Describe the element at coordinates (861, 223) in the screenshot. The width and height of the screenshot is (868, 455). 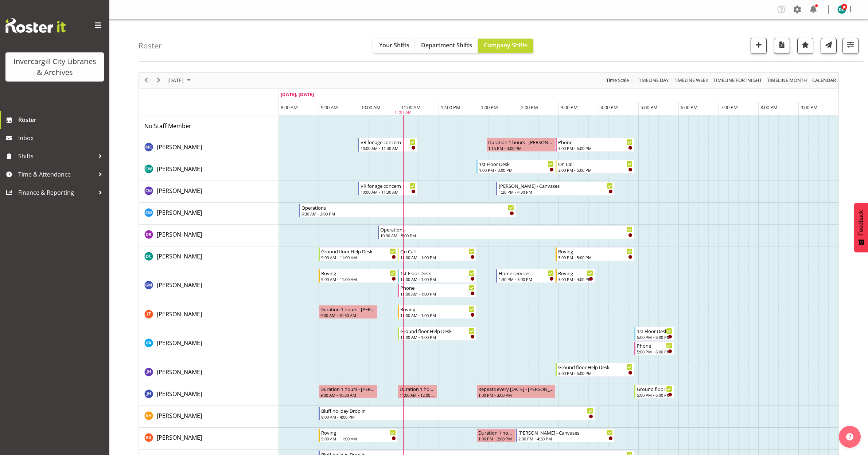
I see `span: Feedback` at that location.